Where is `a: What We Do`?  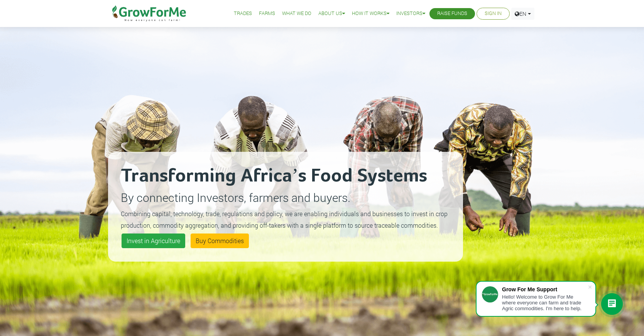
a: What We Do is located at coordinates (297, 13).